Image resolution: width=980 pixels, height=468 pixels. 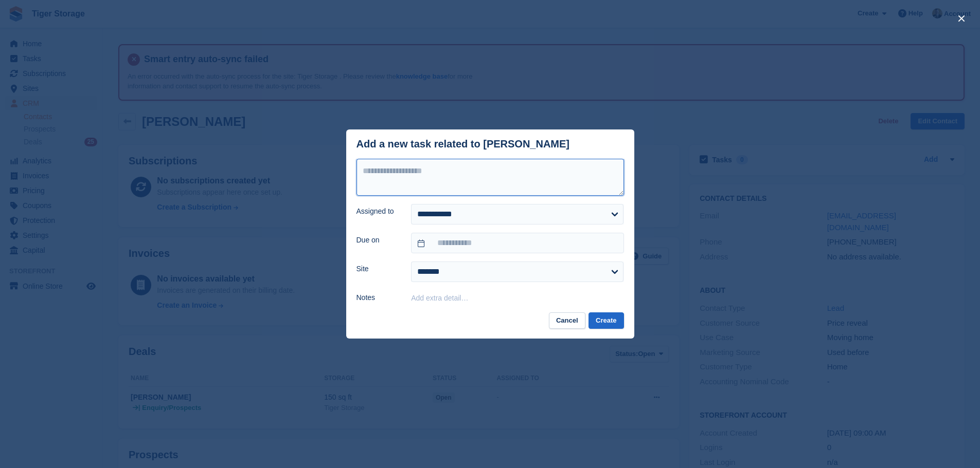 What do you see at coordinates (377, 211) in the screenshot?
I see `label: Assigned to` at bounding box center [377, 211].